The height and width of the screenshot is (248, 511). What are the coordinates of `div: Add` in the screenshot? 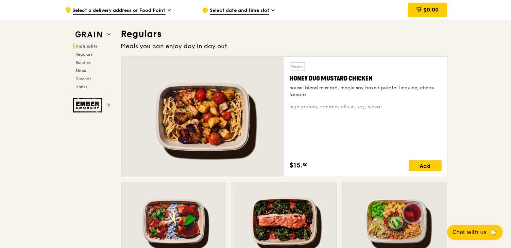 It's located at (425, 166).